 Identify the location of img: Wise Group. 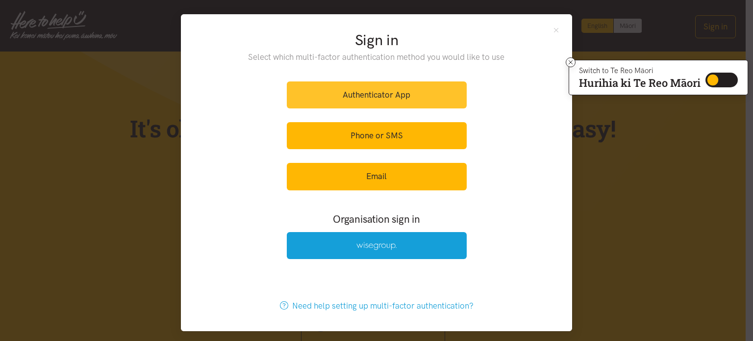
(376, 246).